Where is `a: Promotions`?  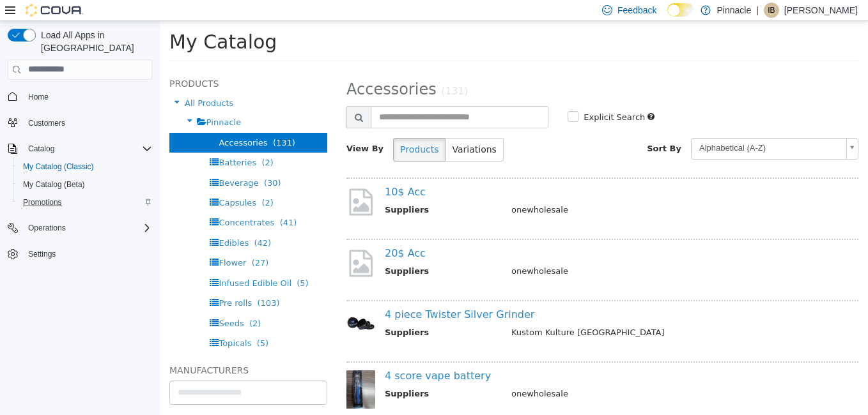 a: Promotions is located at coordinates (42, 203).